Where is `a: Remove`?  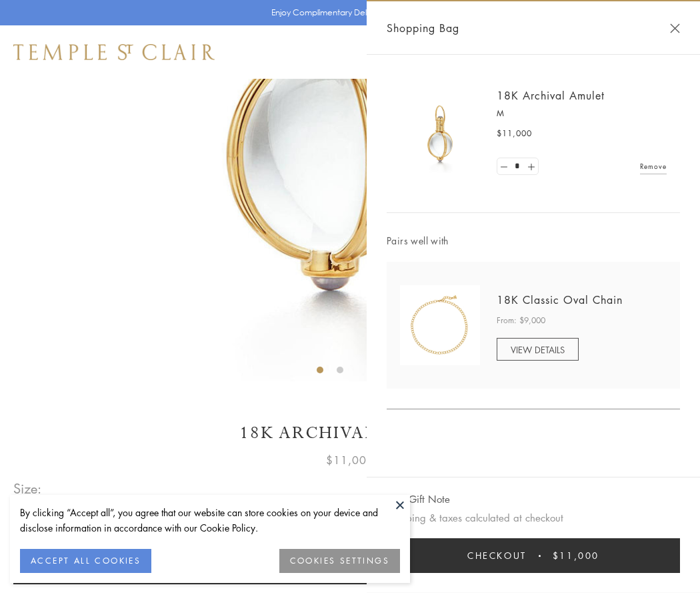
a: Remove is located at coordinates (654, 166).